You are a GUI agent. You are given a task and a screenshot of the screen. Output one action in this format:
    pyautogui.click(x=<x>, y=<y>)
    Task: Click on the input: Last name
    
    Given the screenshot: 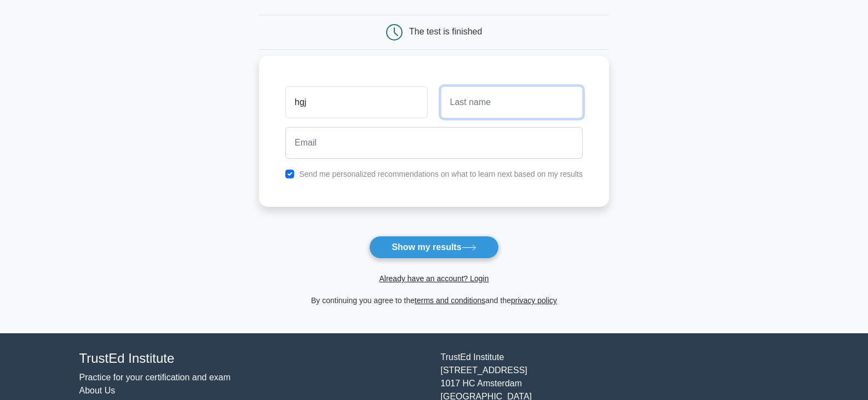 What is the action you would take?
    pyautogui.click(x=511, y=102)
    